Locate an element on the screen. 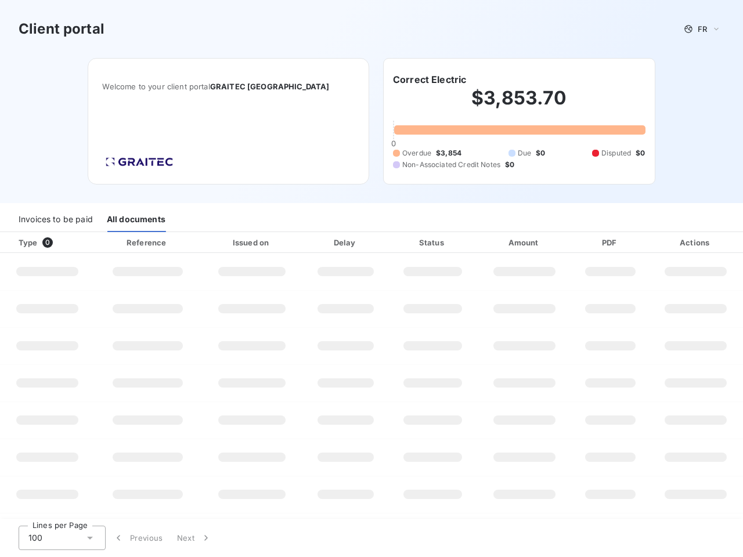  div: Actions is located at coordinates (695, 243).